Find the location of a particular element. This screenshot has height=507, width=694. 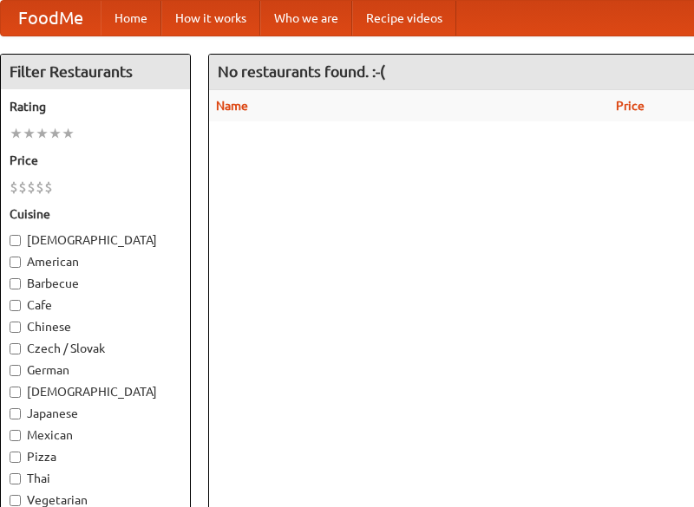

ng-pluralize: No restaurants found. :-( is located at coordinates (301, 71).